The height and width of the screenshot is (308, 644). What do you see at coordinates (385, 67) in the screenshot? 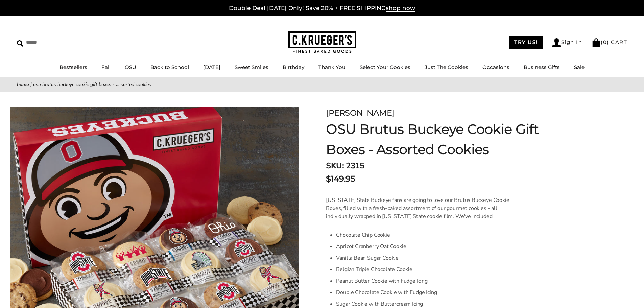
I see `a: Select Your Cookies` at bounding box center [385, 67].